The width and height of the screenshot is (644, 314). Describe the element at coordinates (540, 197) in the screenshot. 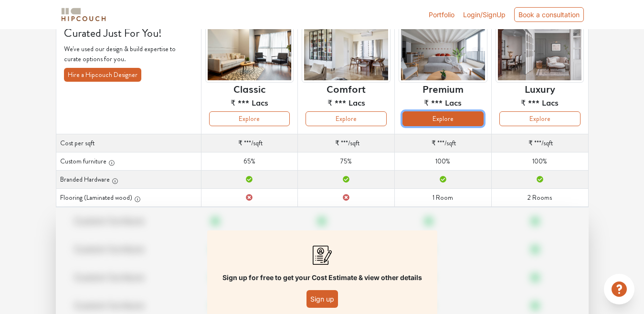

I see `td: 2 Rooms` at that location.